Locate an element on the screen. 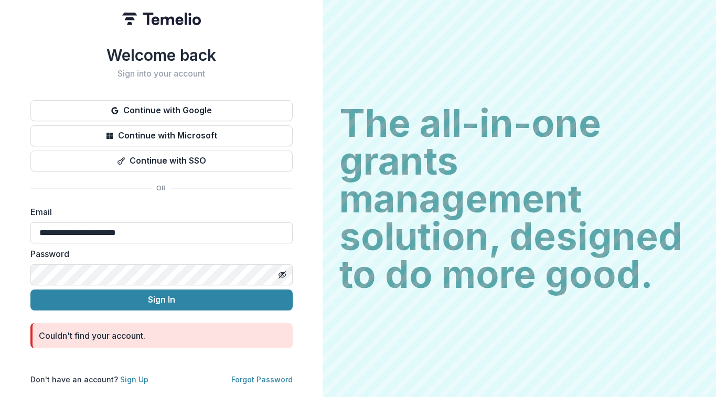 The image size is (716, 397). a: Sign Up is located at coordinates (134, 379).